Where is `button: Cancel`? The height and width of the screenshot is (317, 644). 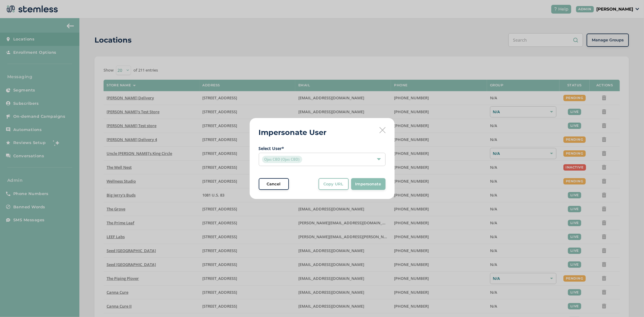
button: Cancel is located at coordinates (274, 184).